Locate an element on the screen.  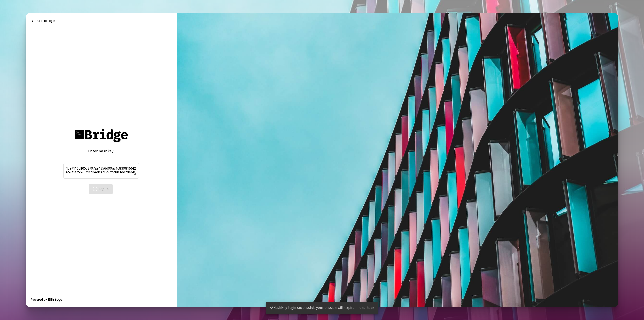
mat-icon: keyboard_backspace is located at coordinates (34, 21).